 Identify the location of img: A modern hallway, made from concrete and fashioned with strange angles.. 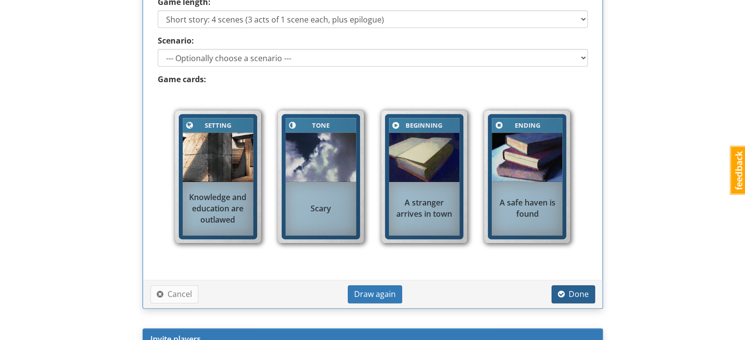
(218, 157).